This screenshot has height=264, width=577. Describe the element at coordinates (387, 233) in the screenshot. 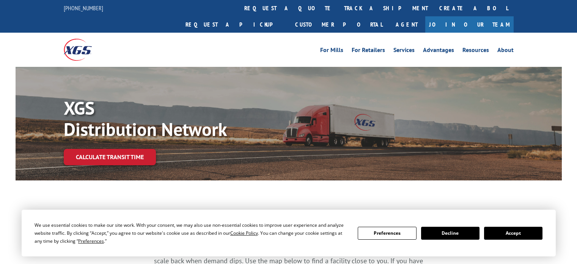

I see `button: Preferences` at that location.